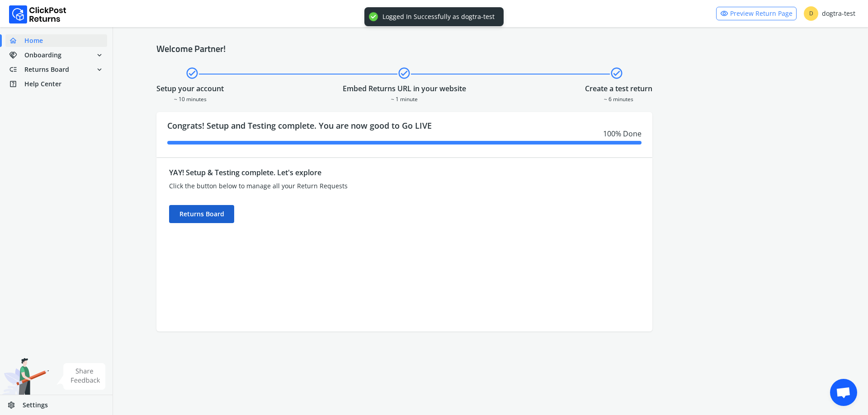  I want to click on img: Logo, so click(37, 14).